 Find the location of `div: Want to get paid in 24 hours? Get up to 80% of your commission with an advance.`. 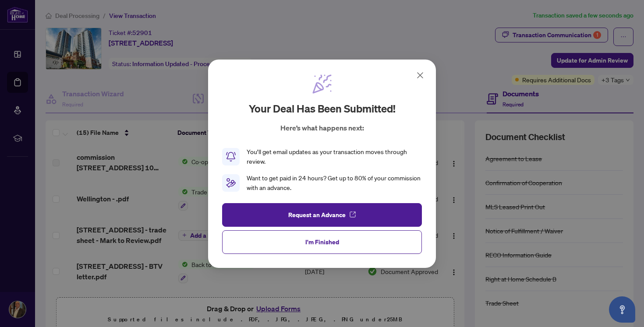

div: Want to get paid in 24 hours? Get up to 80% of your commission with an advance. is located at coordinates (334, 183).